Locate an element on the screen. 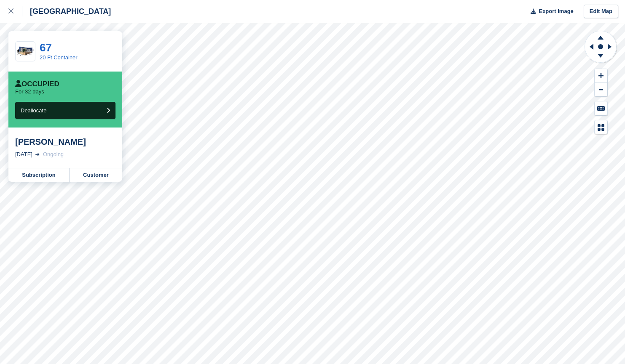 The height and width of the screenshot is (364, 625). button: Export Image is located at coordinates (549, 11).